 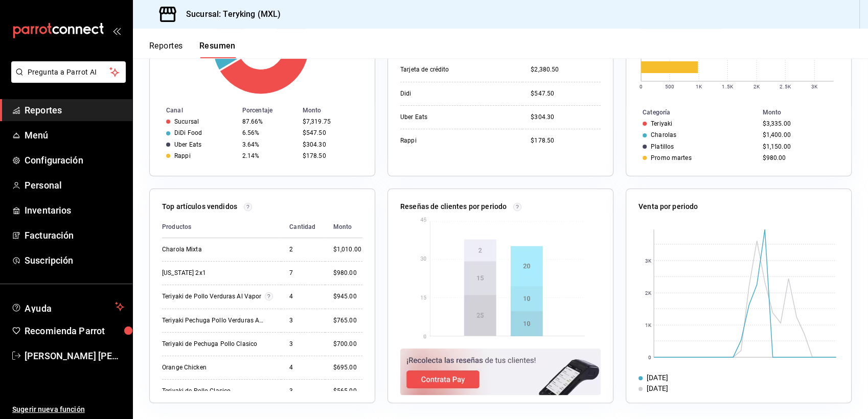 What do you see at coordinates (798, 135) in the screenshot?
I see `div: $1,400.00` at bounding box center [798, 135].